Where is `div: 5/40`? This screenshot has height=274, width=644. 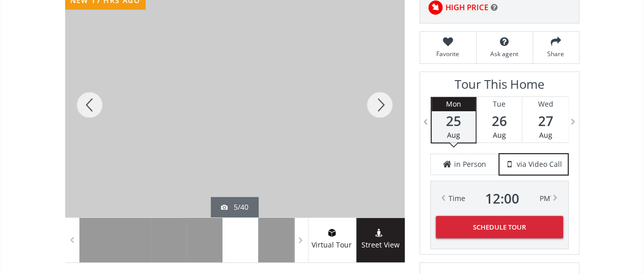
div: 5/40 is located at coordinates (235, 207).